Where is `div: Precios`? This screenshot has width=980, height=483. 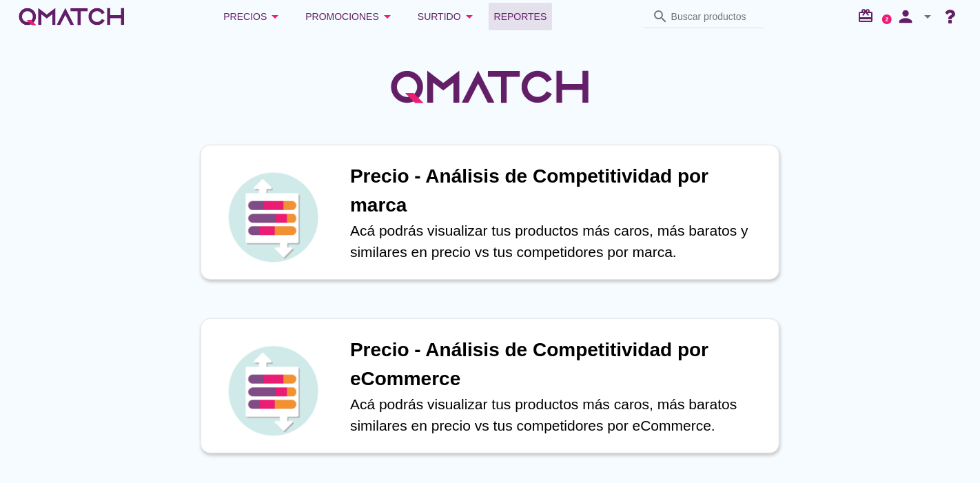 div: Precios is located at coordinates (253, 16).